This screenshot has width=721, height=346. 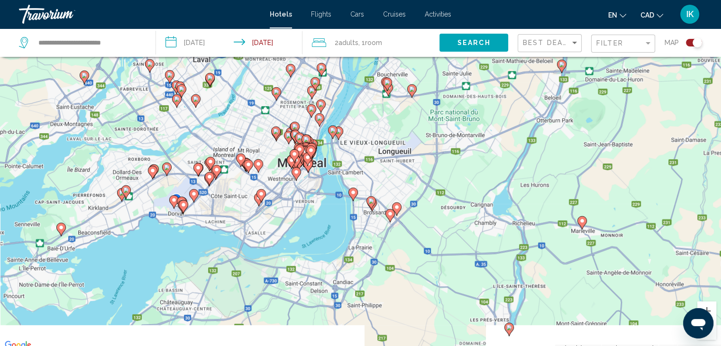 I want to click on span: Room, so click(x=373, y=43).